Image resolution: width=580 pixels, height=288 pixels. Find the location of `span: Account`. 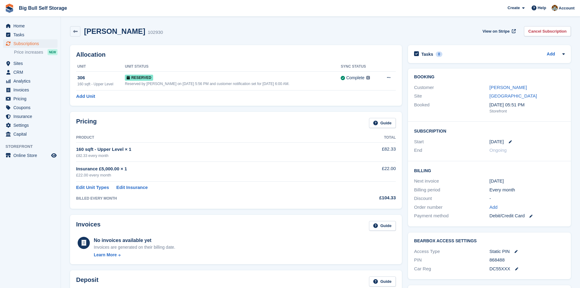

span: Account is located at coordinates (567, 8).